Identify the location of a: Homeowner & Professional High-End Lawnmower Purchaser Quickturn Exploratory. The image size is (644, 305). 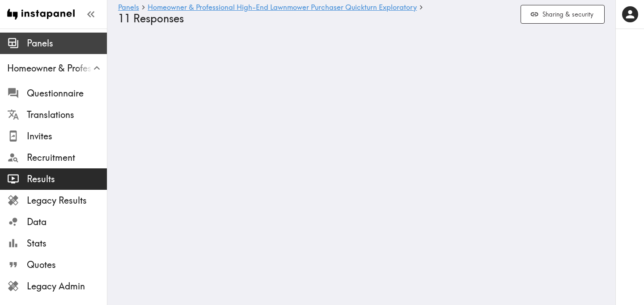
(282, 8).